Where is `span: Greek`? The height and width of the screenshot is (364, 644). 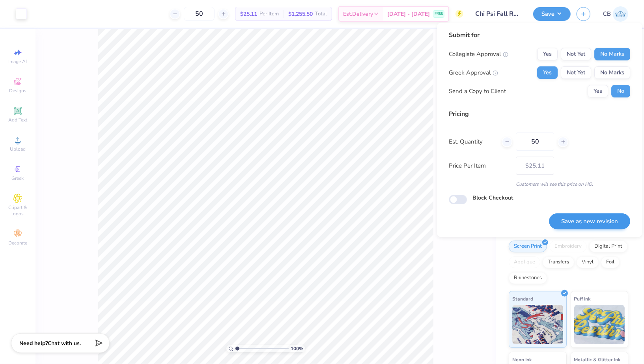
span: Greek is located at coordinates (18, 178).